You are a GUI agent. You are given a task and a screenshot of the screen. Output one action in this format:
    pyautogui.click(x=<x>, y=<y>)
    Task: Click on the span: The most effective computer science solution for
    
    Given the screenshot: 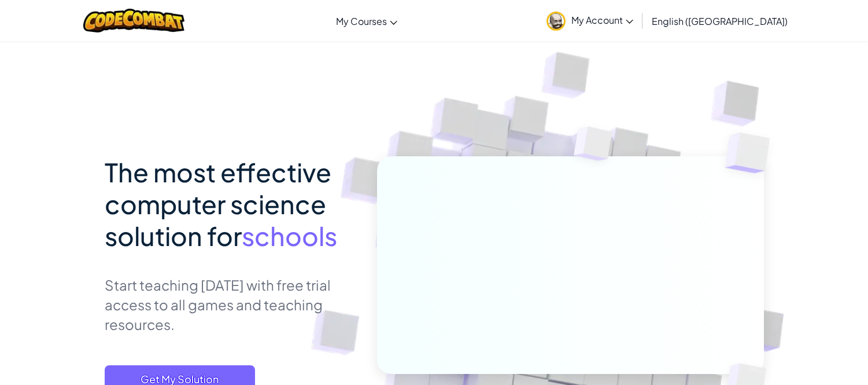 What is the action you would take?
    pyautogui.click(x=218, y=204)
    